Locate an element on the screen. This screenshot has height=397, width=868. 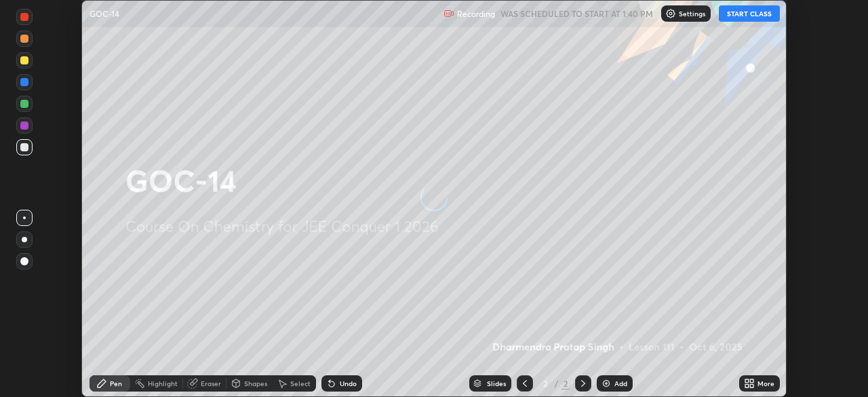
div: Eraser is located at coordinates (211, 384).